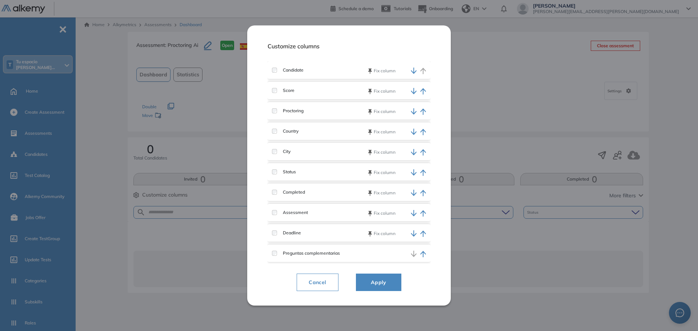 The height and width of the screenshot is (331, 698). Describe the element at coordinates (349, 51) in the screenshot. I see `h1: Customize columns` at that location.